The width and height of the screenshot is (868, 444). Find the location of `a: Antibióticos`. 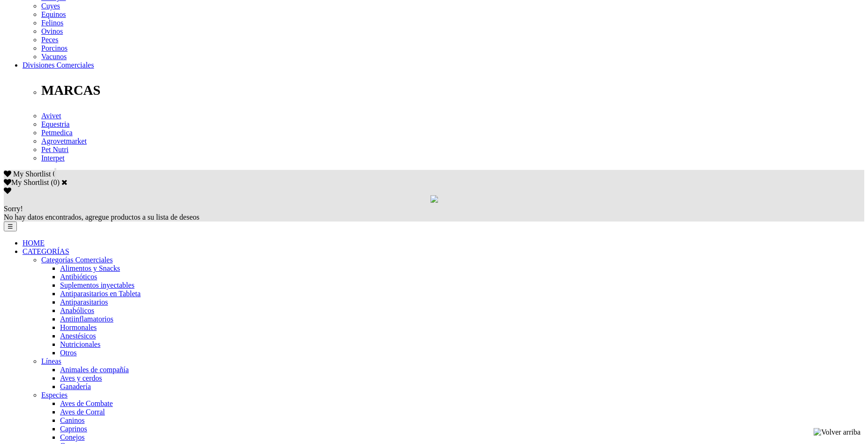

a: Antibióticos is located at coordinates (78, 277).